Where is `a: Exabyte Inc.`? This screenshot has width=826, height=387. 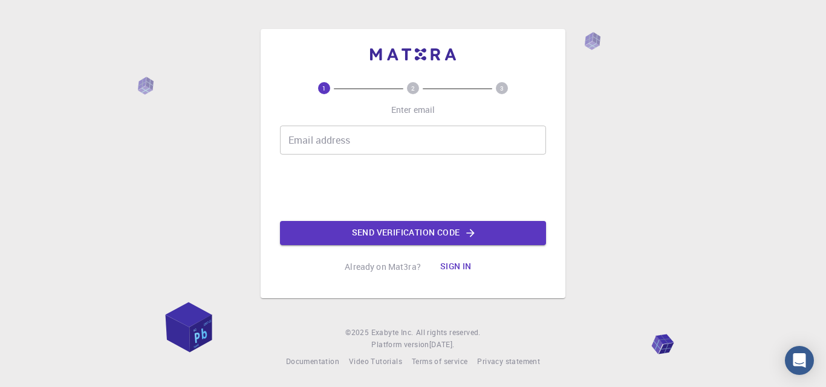 a: Exabyte Inc. is located at coordinates (392, 333).